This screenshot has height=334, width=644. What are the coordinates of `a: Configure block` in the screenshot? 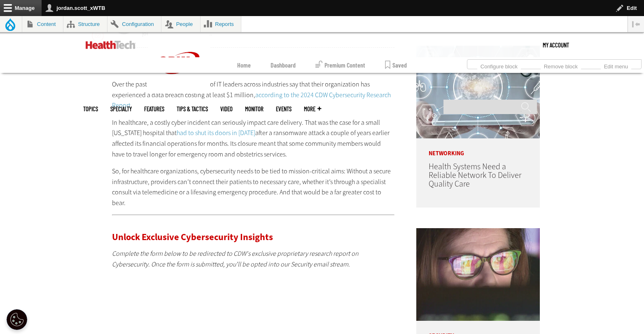 It's located at (499, 66).